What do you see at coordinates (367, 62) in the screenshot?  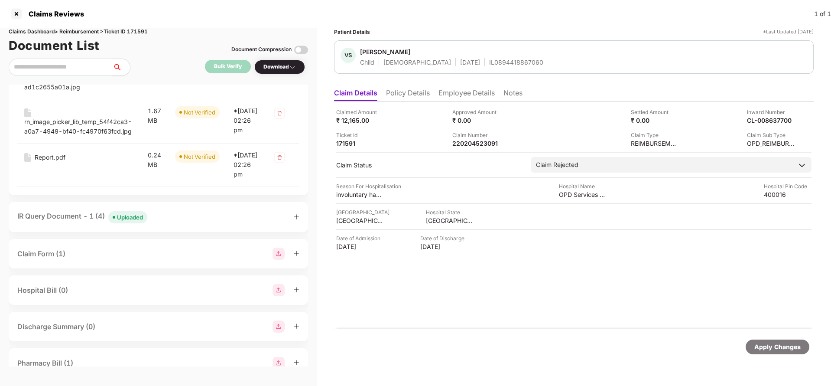 I see `div: Child` at bounding box center [367, 62].